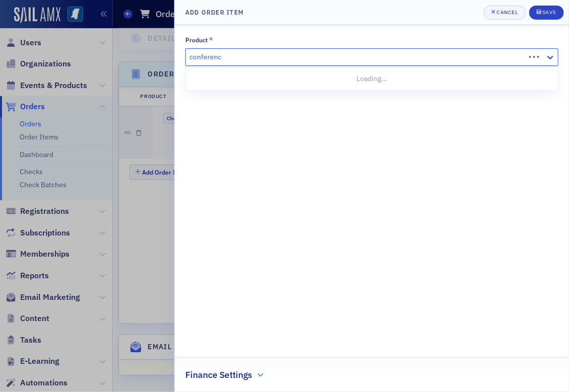  What do you see at coordinates (211, 40) in the screenshot?
I see `abbr: This field is required` at bounding box center [211, 40].